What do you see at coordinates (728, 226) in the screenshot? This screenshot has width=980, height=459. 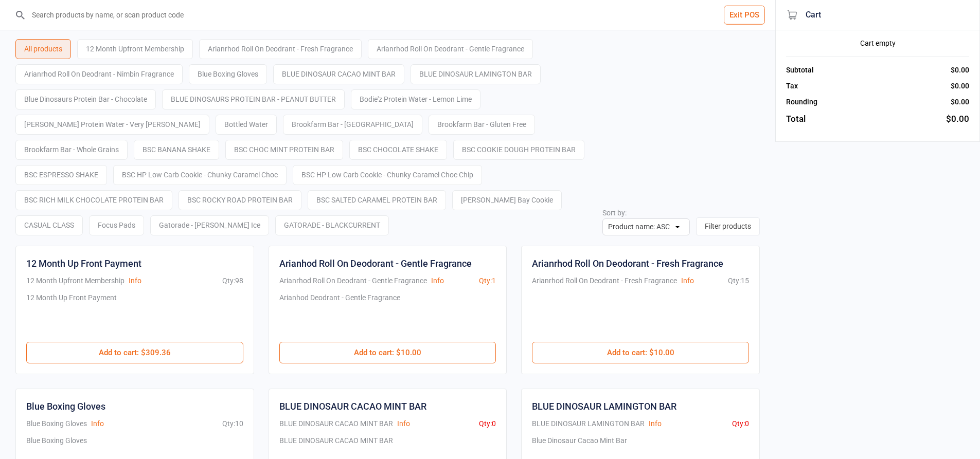 I see `button: Filter products` at bounding box center [728, 226].